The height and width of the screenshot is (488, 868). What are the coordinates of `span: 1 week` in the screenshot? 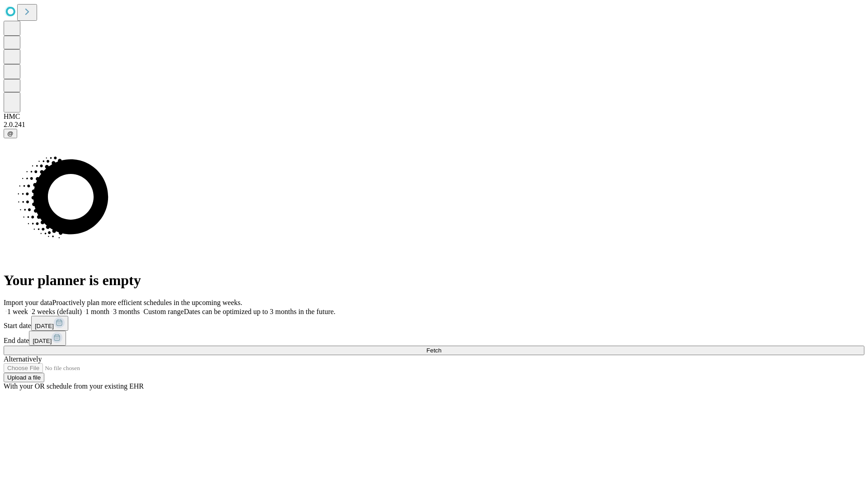 It's located at (17, 312).